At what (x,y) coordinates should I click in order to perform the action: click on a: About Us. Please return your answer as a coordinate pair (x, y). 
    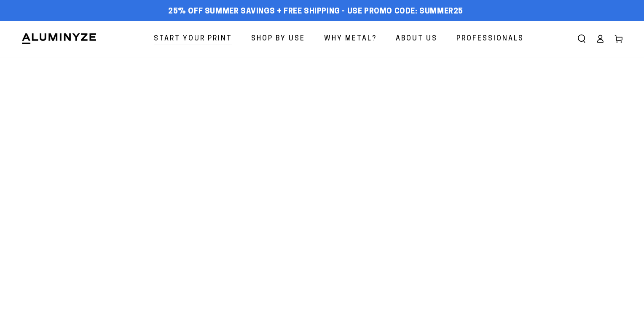
    Looking at the image, I should click on (416, 39).